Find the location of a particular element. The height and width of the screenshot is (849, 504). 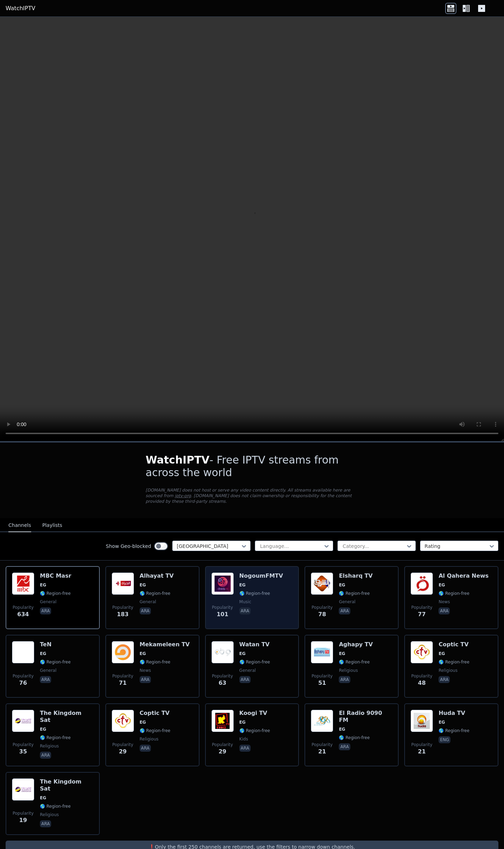

img: Aghapy TV is located at coordinates (322, 653).